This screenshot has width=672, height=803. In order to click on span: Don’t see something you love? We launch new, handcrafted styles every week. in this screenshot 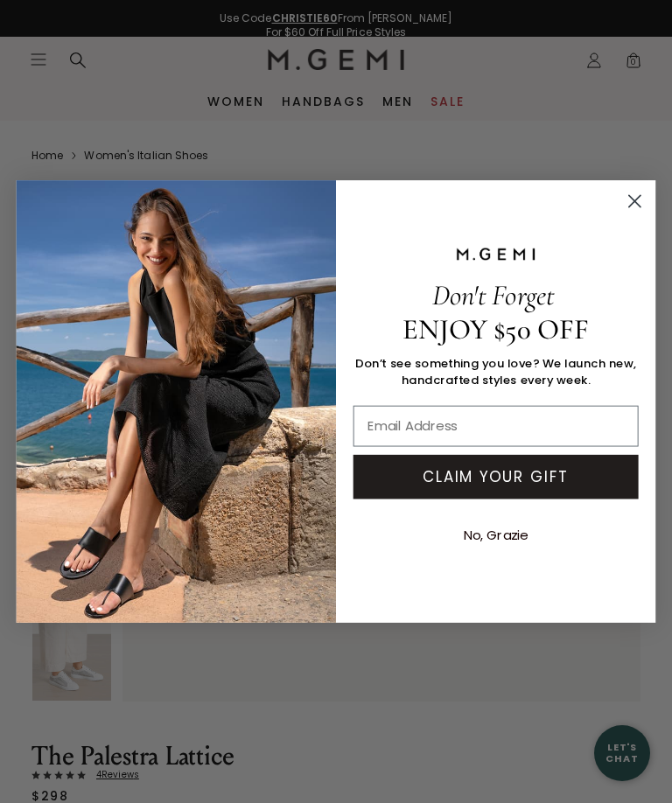, I will do `click(495, 371)`.